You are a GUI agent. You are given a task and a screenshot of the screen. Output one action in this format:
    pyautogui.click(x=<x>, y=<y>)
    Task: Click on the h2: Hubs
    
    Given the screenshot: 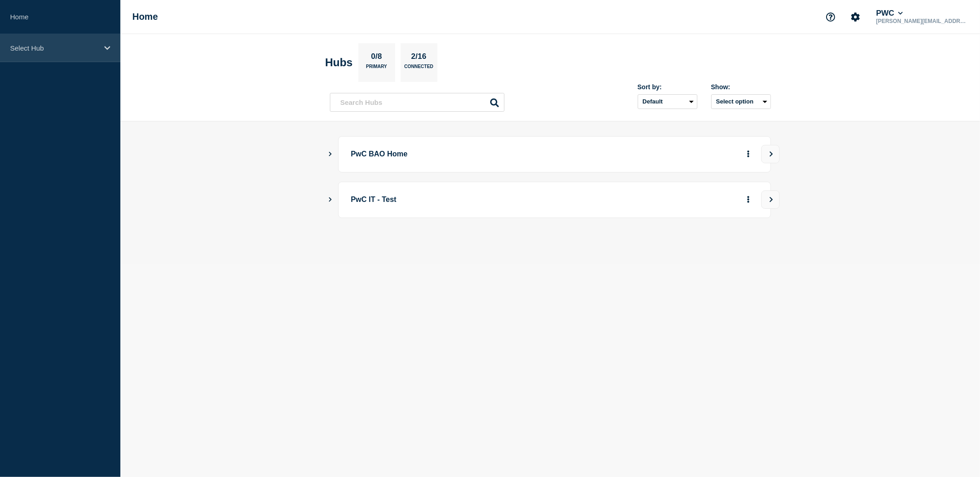 What is the action you would take?
    pyautogui.click(x=339, y=63)
    